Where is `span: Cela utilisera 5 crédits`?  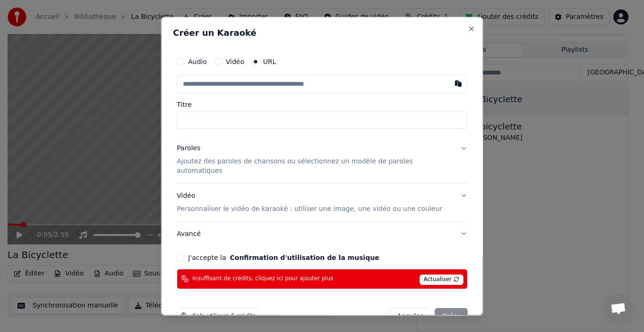 span: Cela utilisera 5 crédits is located at coordinates (224, 316).